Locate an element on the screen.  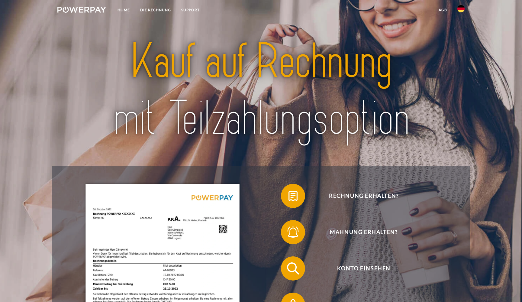
a: SUPPORT is located at coordinates (190, 10).